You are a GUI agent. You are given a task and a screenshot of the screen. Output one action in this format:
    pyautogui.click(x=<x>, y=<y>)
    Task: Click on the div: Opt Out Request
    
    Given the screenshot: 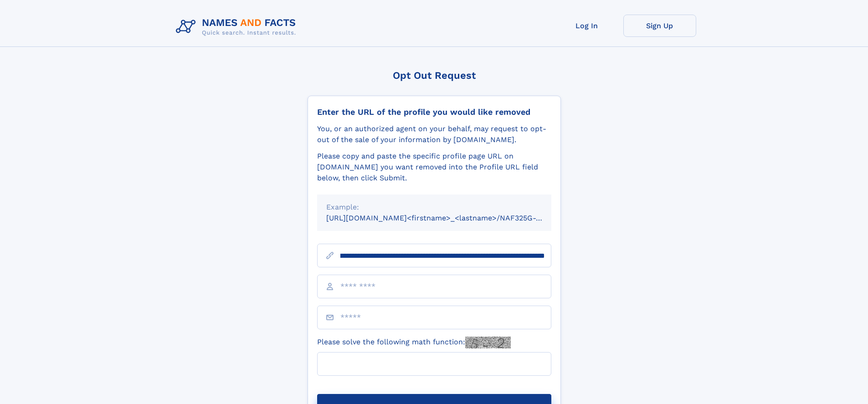 What is the action you would take?
    pyautogui.click(x=434, y=75)
    